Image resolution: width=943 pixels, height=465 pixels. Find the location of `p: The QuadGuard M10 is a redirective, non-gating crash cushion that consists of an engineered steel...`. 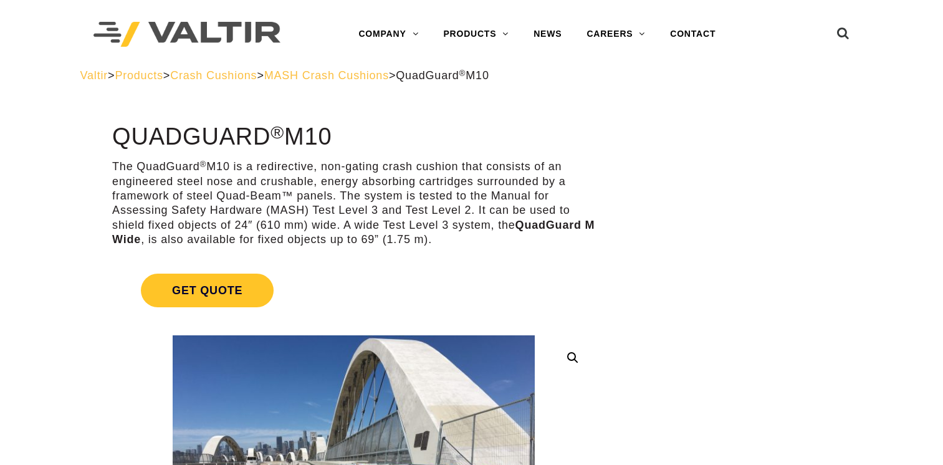

p: The QuadGuard M10 is a redirective, non-gating crash cushion that consists of an engineered steel... is located at coordinates (353, 203).